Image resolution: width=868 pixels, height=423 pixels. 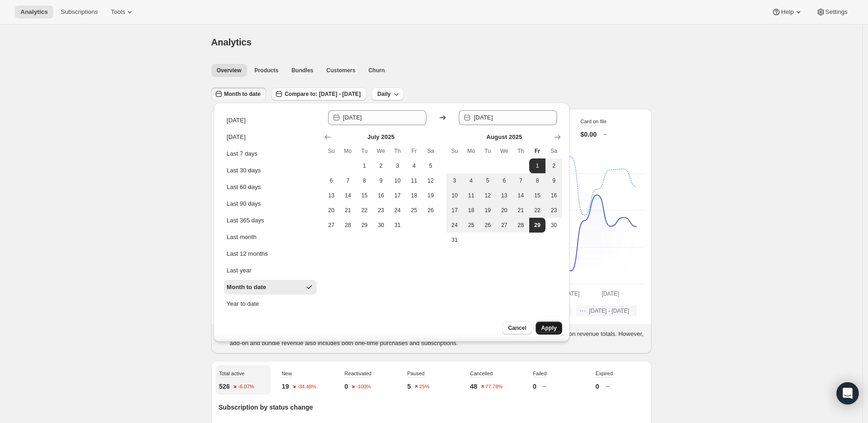 What do you see at coordinates (381, 211) in the screenshot?
I see `span: 23` at bounding box center [381, 211].